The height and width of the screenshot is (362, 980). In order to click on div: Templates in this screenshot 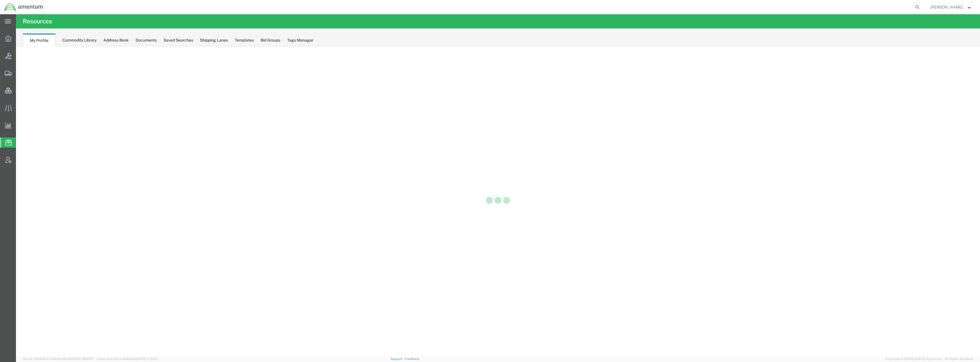, I will do `click(244, 40)`.